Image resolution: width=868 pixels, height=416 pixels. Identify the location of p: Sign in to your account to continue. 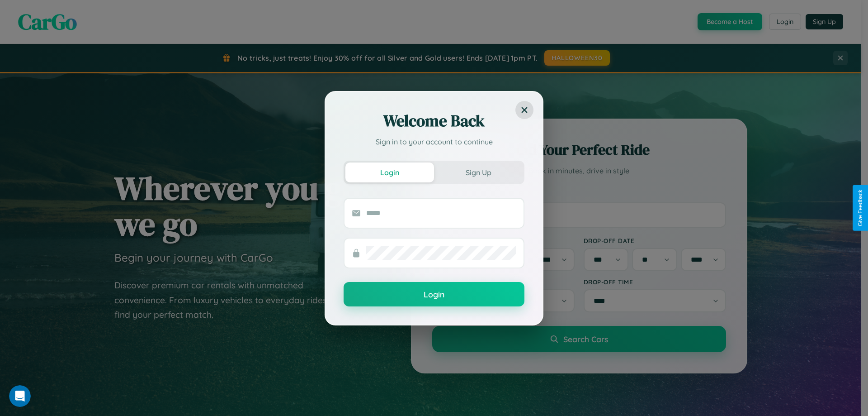
(434, 141).